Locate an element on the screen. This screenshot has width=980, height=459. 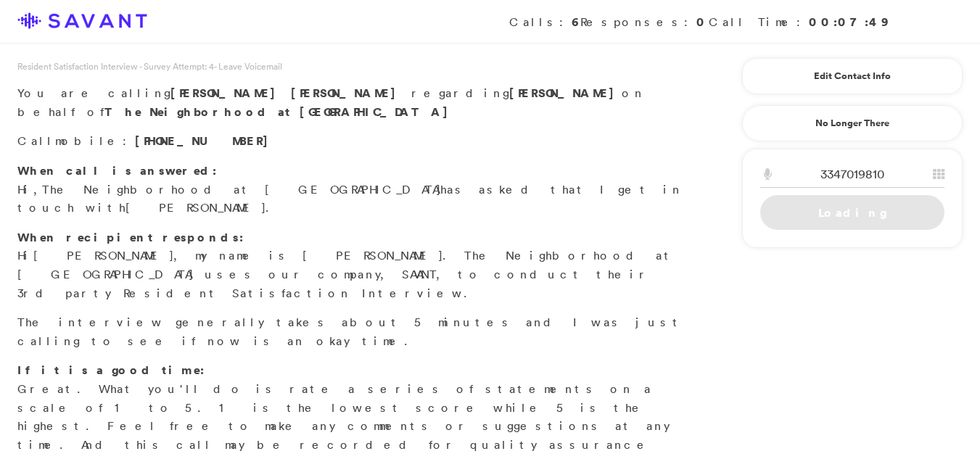
p: The interview generally takes about 5 minutes and I was just calling to see if now is an okay time. is located at coordinates (352, 332).